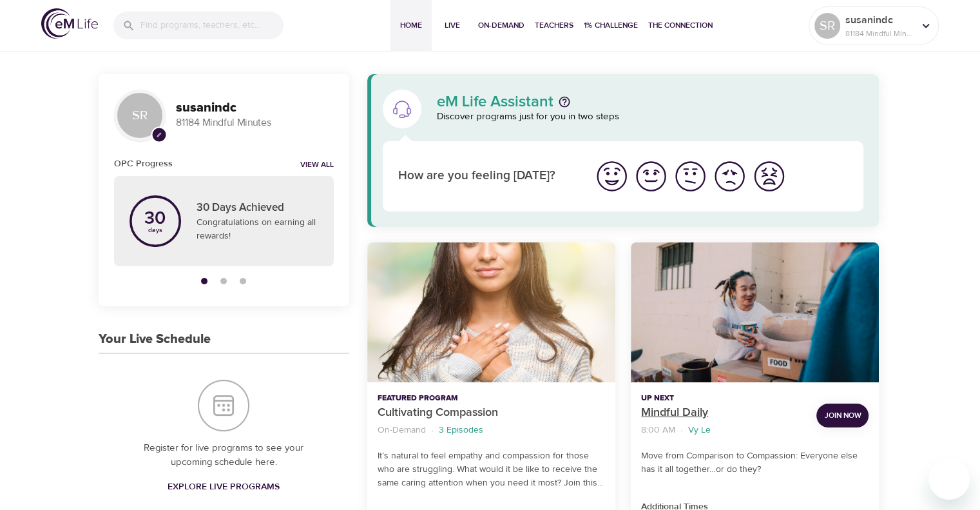 This screenshot has width=980, height=510. What do you see at coordinates (69, 23) in the screenshot?
I see `img: logo` at bounding box center [69, 23].